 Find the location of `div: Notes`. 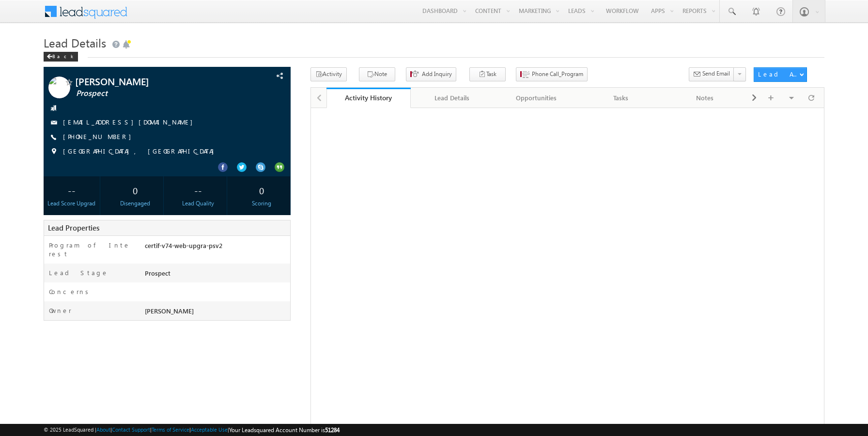

div: Notes is located at coordinates (705, 98).